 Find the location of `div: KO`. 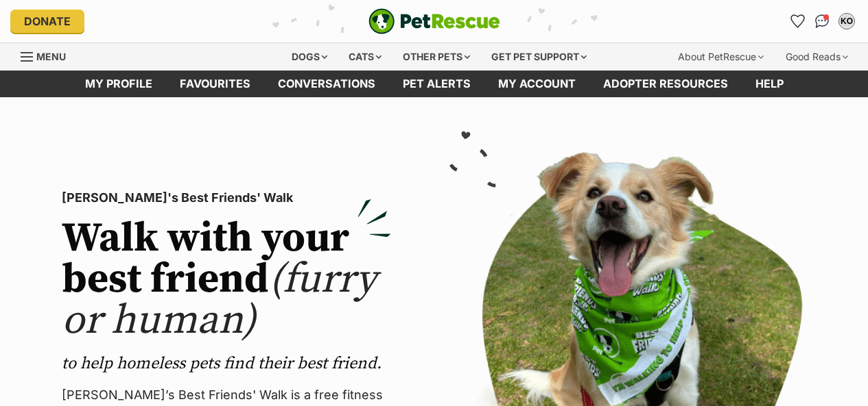

div: KO is located at coordinates (847, 21).